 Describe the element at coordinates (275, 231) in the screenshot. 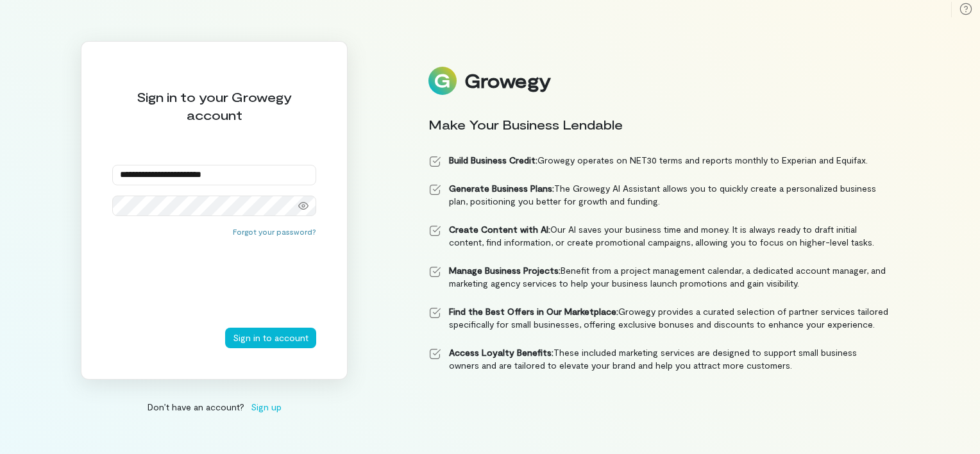

I see `button: Forgot your password?` at that location.